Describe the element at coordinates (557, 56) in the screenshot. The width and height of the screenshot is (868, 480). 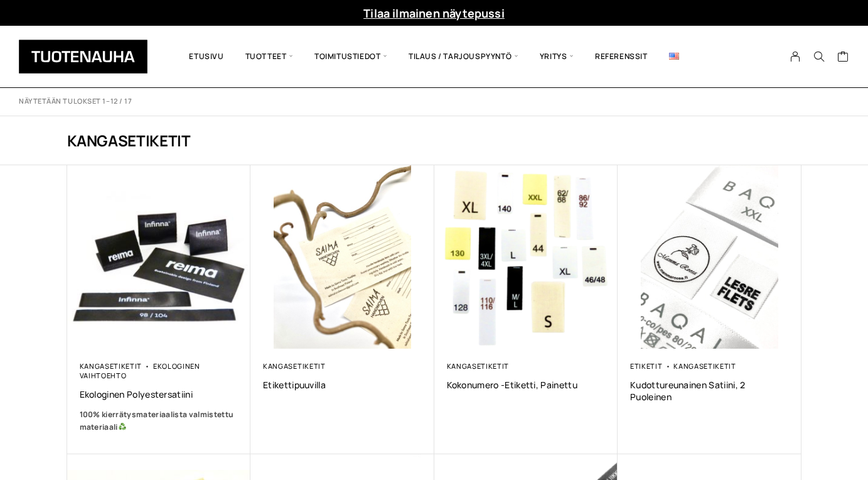
I see `span: Yritys` at that location.